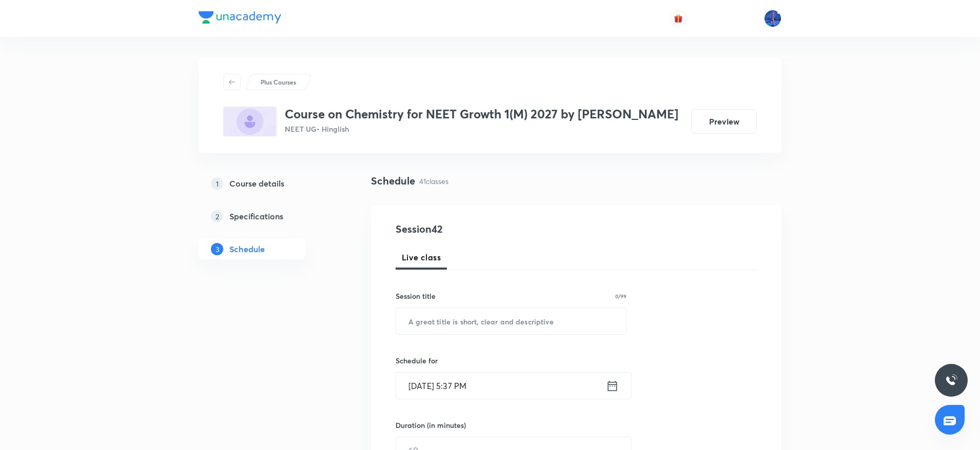 This screenshot has height=450, width=980. What do you see at coordinates (772, 19) in the screenshot?
I see `img: Mahesh Bhat` at bounding box center [772, 19].